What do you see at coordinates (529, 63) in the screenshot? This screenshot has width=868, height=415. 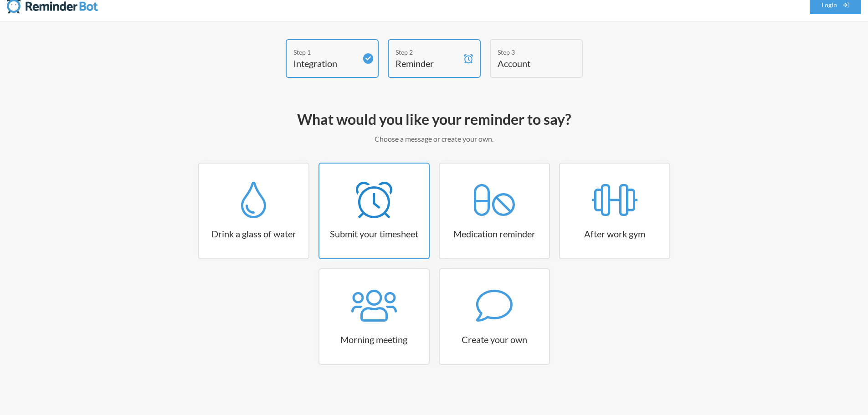 I see `h4: Account` at bounding box center [529, 63].